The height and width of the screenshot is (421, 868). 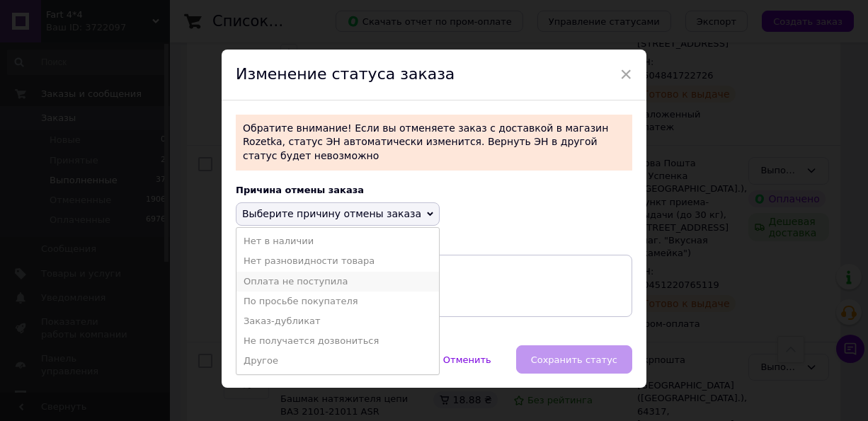 What do you see at coordinates (337, 341) in the screenshot?
I see `li: Не получается дозвониться` at bounding box center [337, 341].